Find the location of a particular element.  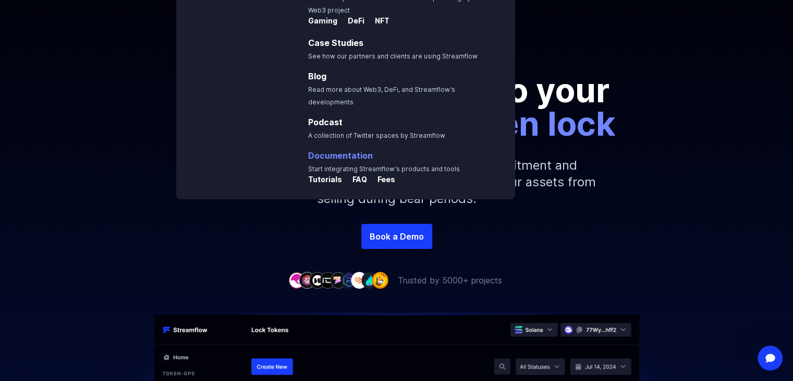

a: Tutorials is located at coordinates (326, 180).